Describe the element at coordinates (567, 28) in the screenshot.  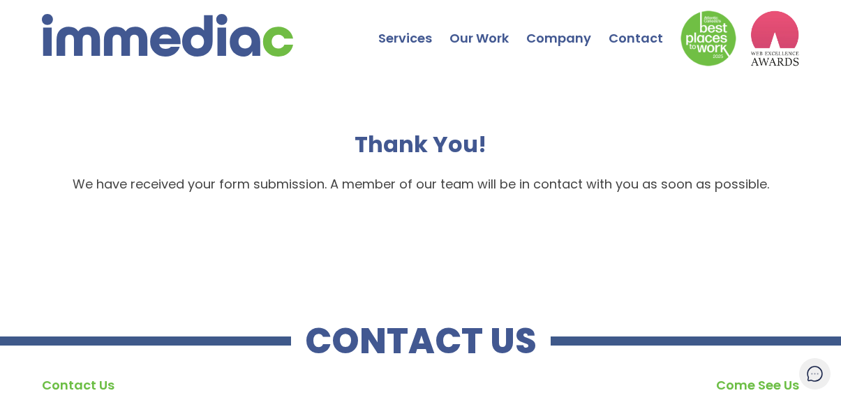
I see `a: Company` at that location.